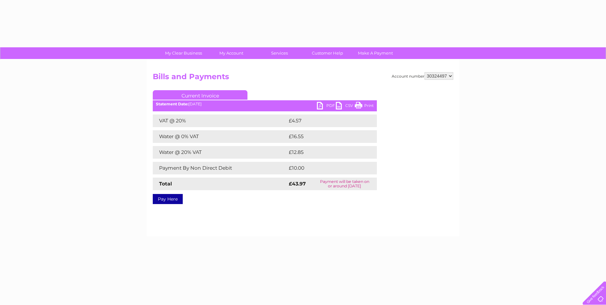 The width and height of the screenshot is (606, 305). I want to click on td: £12.85, so click(325, 152).